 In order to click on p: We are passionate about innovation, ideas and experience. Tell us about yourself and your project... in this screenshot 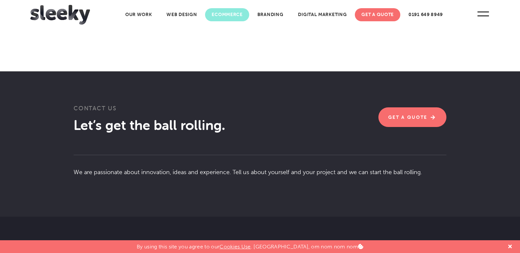, I will do `click(260, 165)`.